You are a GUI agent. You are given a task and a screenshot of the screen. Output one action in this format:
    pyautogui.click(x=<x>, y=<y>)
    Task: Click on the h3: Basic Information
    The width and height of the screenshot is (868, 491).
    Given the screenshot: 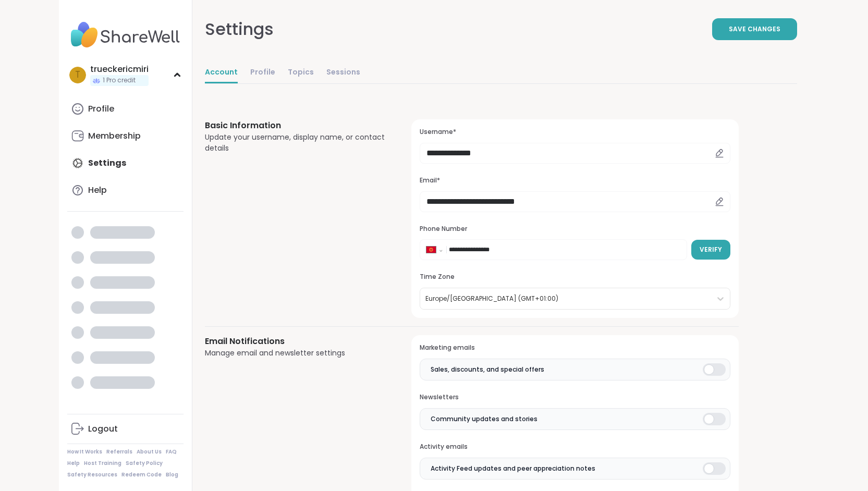 What is the action you would take?
    pyautogui.click(x=296, y=126)
    